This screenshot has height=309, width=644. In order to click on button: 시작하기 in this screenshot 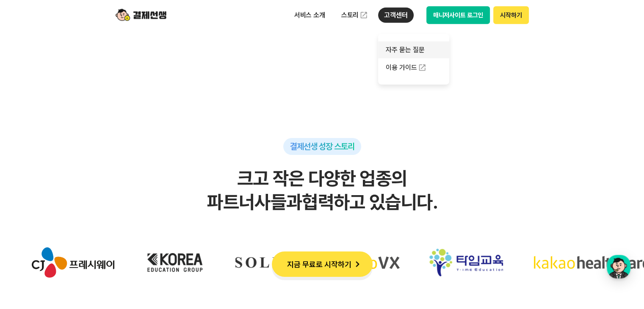, I will do `click(511, 15)`.